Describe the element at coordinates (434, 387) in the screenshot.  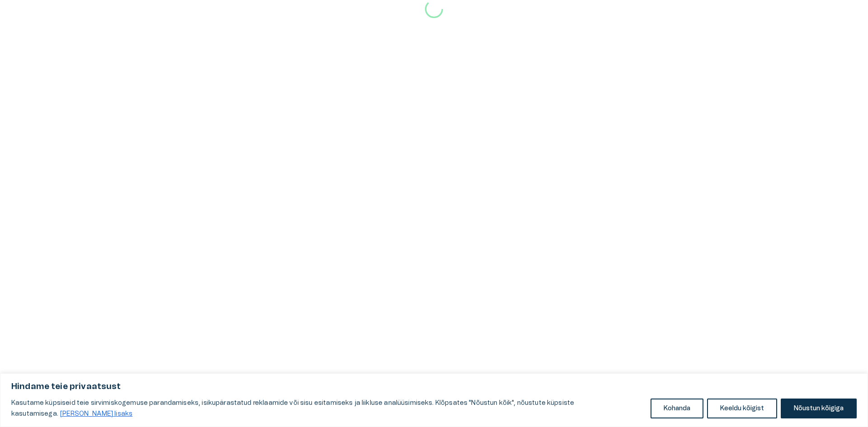
I see `p: Hindame teie privaatsust` at that location.